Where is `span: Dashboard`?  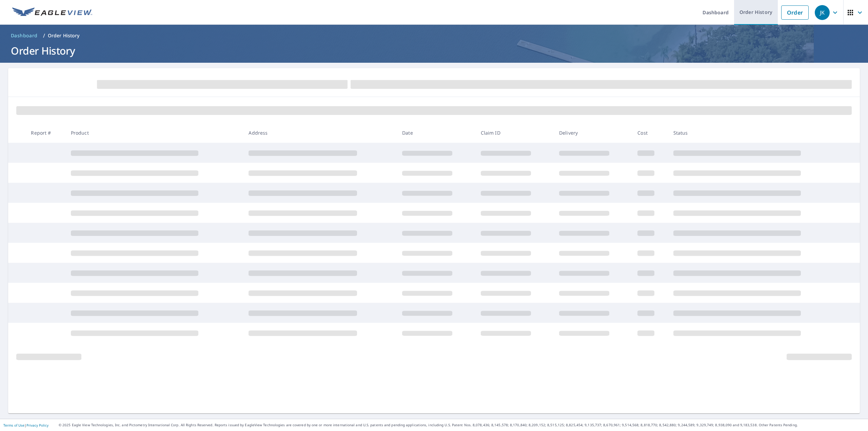 span: Dashboard is located at coordinates (24, 36).